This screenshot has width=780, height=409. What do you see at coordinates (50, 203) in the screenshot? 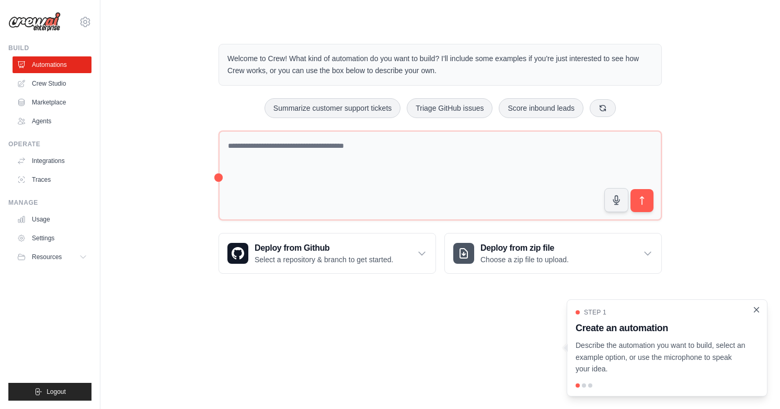
I see `div: Manage` at bounding box center [50, 203].